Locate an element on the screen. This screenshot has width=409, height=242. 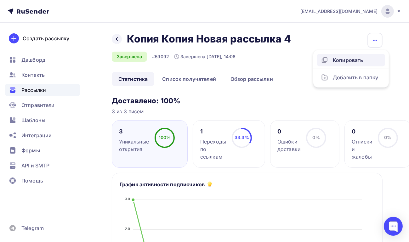
a: Статистика is located at coordinates (133, 79).